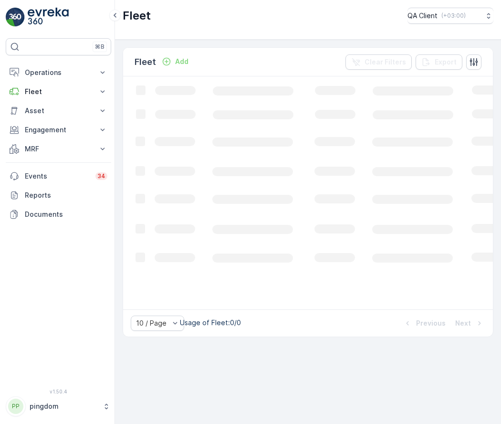  I want to click on button: PPpingdom, so click(58, 406).